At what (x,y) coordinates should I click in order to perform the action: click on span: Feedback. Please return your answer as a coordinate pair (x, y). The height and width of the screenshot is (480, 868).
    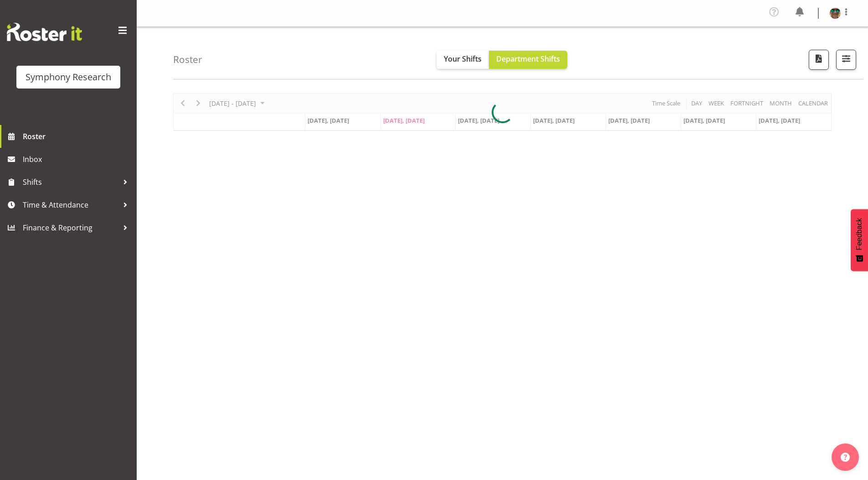
    Looking at the image, I should click on (859, 234).